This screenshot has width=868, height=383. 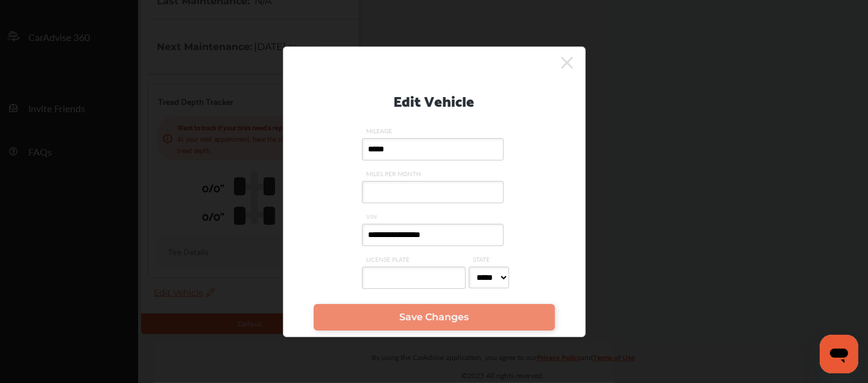 I want to click on span: Save Changes, so click(x=434, y=316).